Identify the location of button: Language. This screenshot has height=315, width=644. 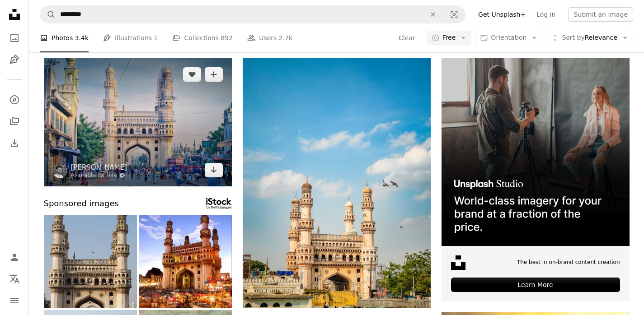
(15, 279).